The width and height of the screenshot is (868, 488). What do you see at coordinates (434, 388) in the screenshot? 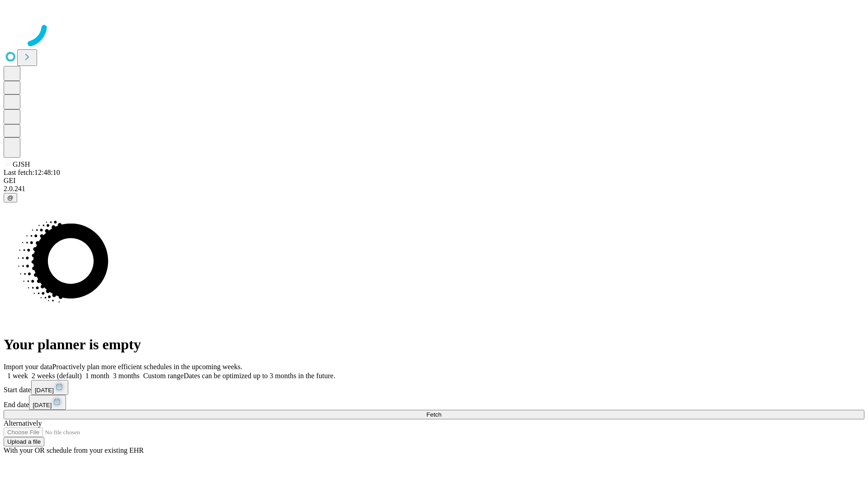
I see `div: Start date` at bounding box center [434, 388].